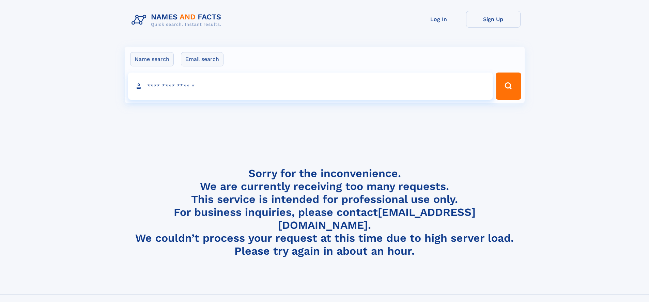 This screenshot has width=649, height=302. Describe the element at coordinates (438, 19) in the screenshot. I see `a: Log In` at that location.